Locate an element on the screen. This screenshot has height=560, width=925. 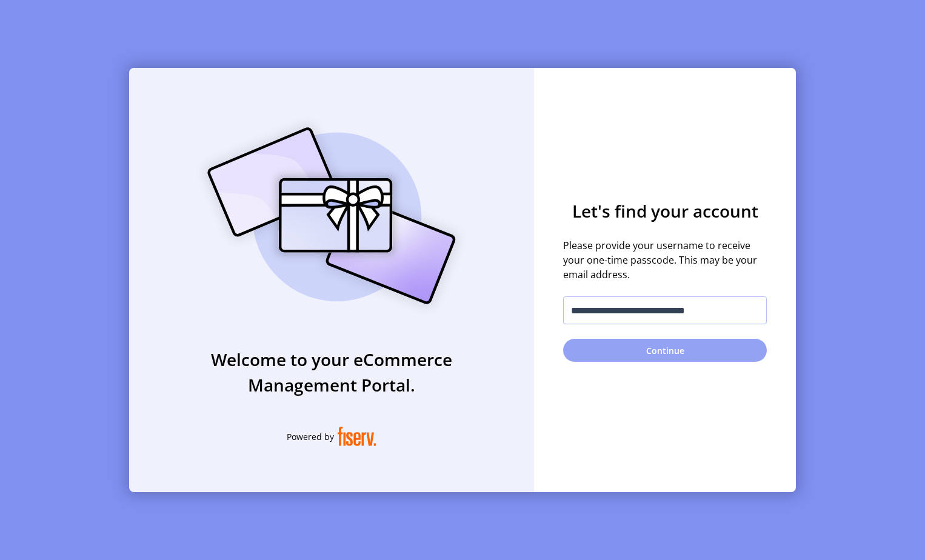
h3: Welcome to your eCommerce Management Portal. is located at coordinates (332, 372).